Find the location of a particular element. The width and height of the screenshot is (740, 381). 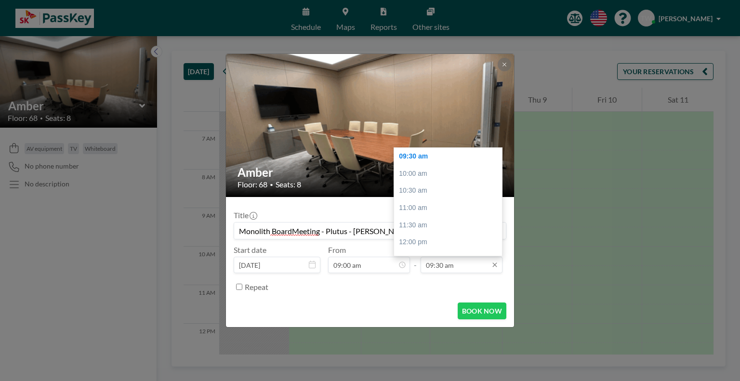

img: 537.gif is located at coordinates (370, 125).